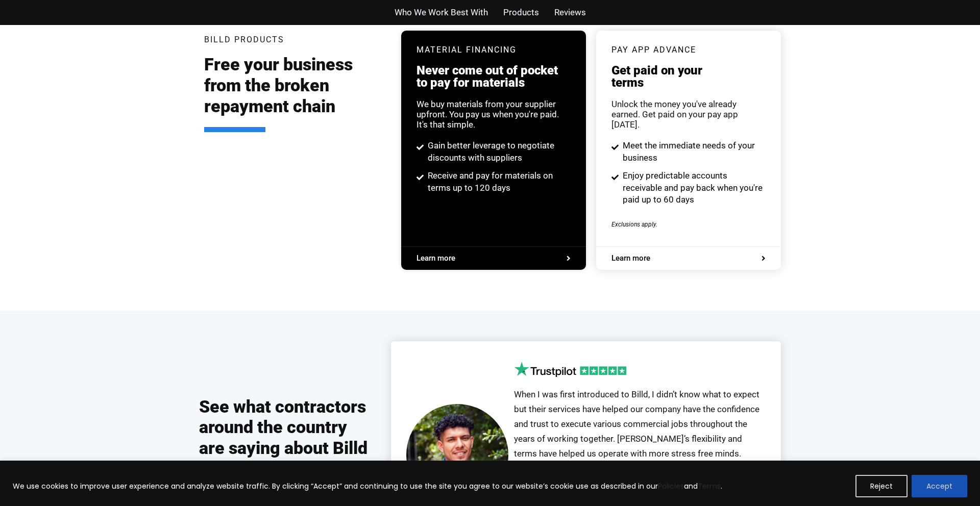 The image size is (980, 506). What do you see at coordinates (634, 224) in the screenshot?
I see `span: Exclusions apply.` at bounding box center [634, 224].